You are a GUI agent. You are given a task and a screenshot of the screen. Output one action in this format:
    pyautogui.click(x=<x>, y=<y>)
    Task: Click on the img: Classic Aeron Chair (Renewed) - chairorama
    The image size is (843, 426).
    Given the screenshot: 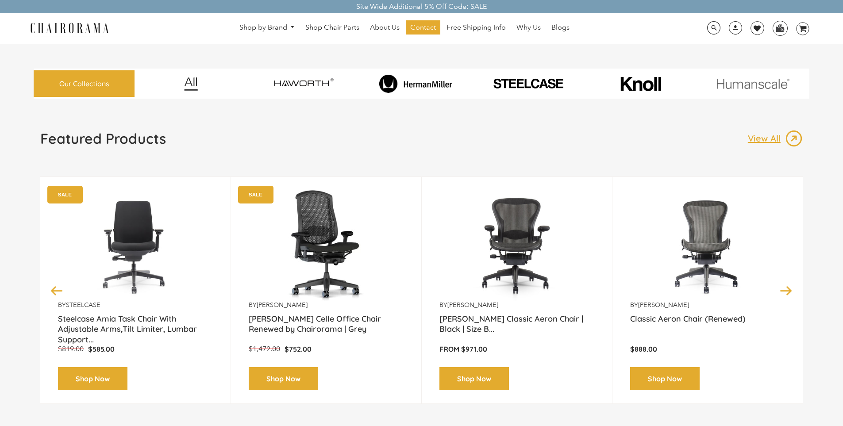 What is the action you would take?
    pyautogui.click(x=708, y=246)
    